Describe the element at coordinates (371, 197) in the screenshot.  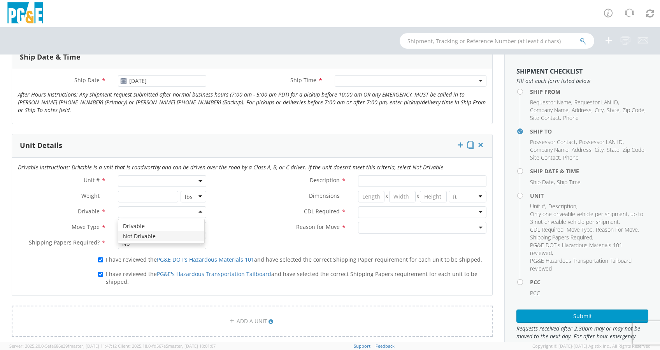
I see `input: Length` at that location.